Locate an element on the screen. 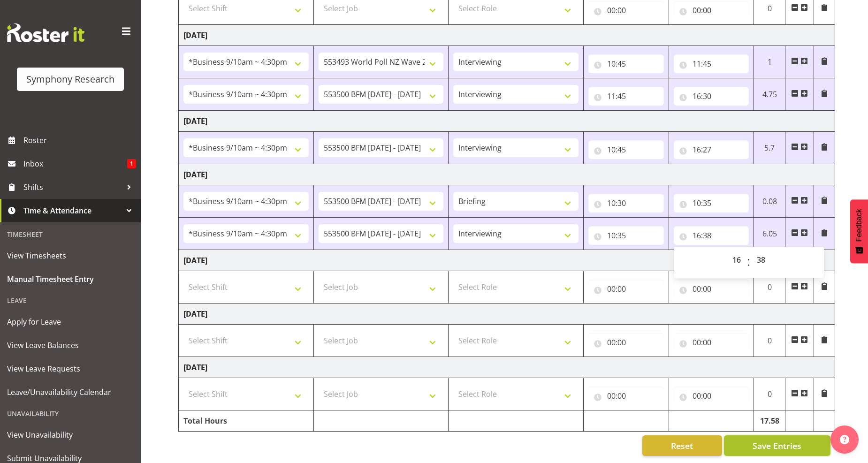 Image resolution: width=868 pixels, height=463 pixels. span: Roster is located at coordinates (80, 140).